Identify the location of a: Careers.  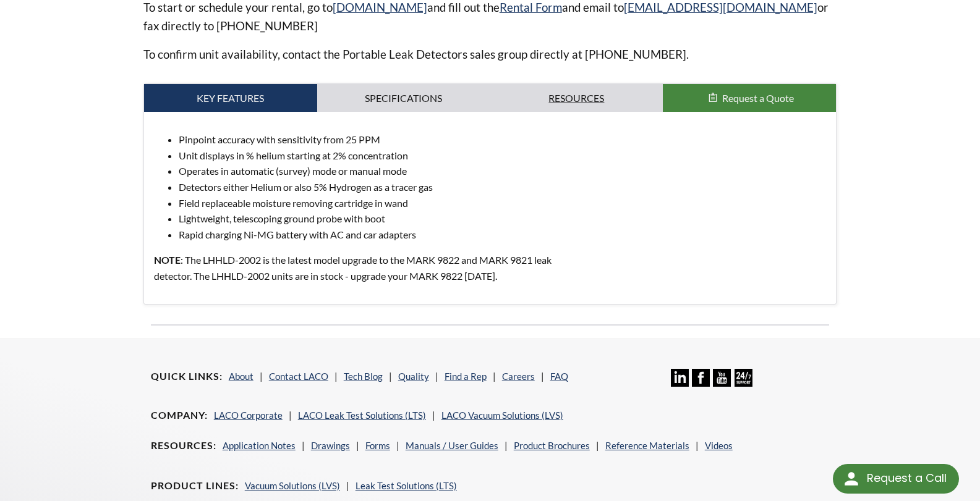
(518, 376).